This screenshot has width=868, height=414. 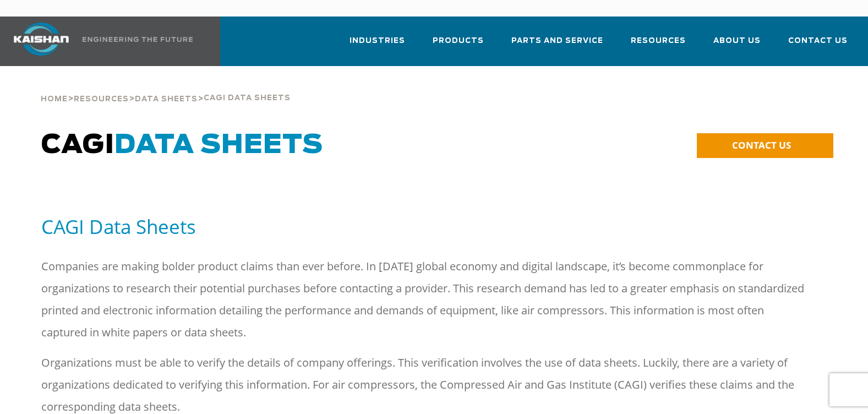 I want to click on a: About Us, so click(x=737, y=45).